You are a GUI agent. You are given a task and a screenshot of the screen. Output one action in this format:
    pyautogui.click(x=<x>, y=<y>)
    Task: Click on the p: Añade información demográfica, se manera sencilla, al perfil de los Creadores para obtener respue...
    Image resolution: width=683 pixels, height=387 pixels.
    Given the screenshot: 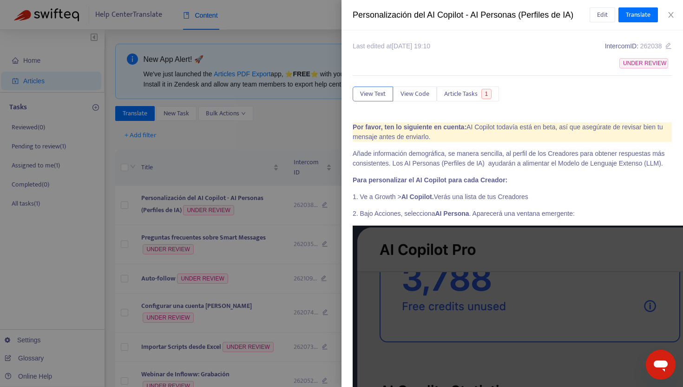 What is the action you would take?
    pyautogui.click(x=512, y=159)
    